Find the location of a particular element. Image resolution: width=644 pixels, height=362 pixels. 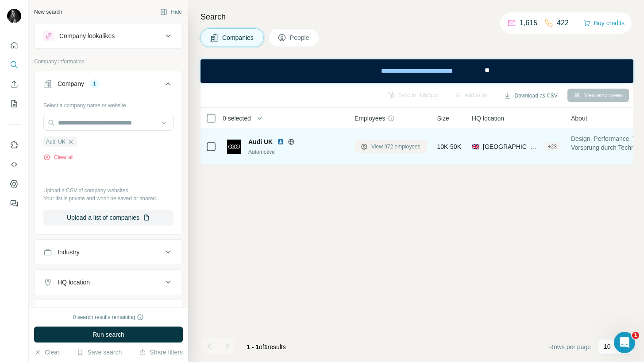

div: HQ location is located at coordinates (73, 282).